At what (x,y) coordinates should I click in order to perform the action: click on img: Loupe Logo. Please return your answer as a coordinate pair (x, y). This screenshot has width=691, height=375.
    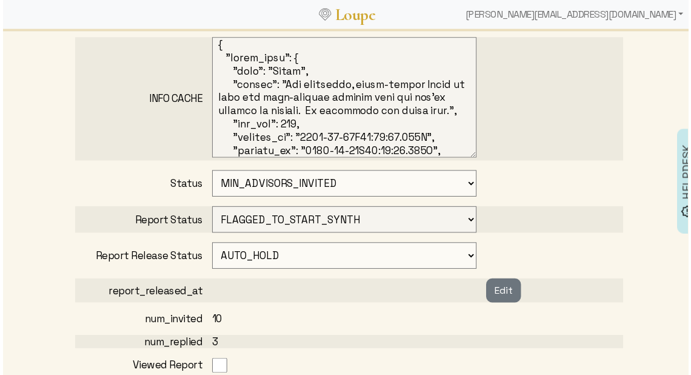
    Looking at the image, I should click on (325, 15).